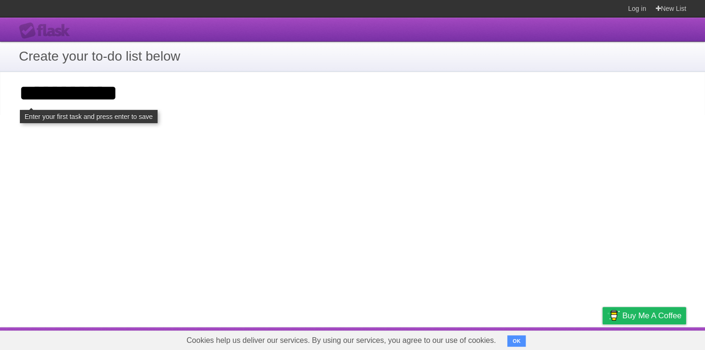 This screenshot has width=705, height=350. Describe the element at coordinates (47, 31) in the screenshot. I see `div: Flask` at that location.